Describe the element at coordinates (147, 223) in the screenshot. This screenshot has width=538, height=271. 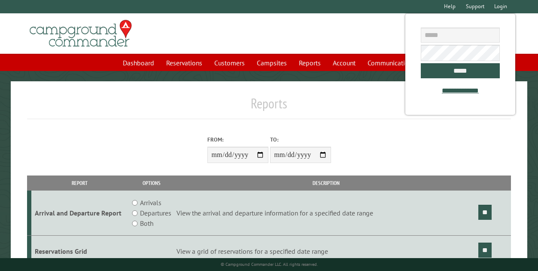
I see `label: Both` at that location.